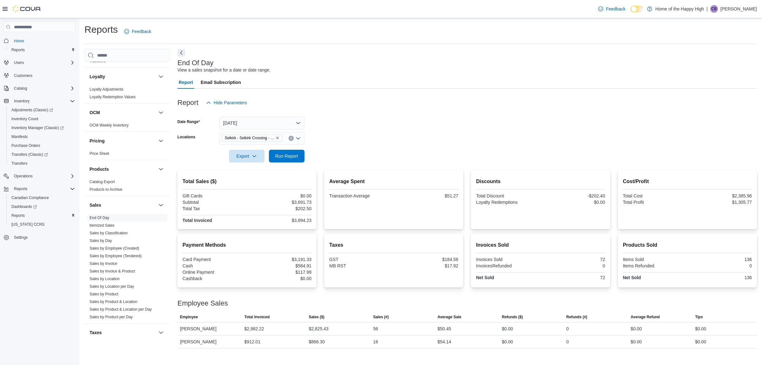  What do you see at coordinates (21, 237) in the screenshot?
I see `span: Settings` at bounding box center [21, 237].